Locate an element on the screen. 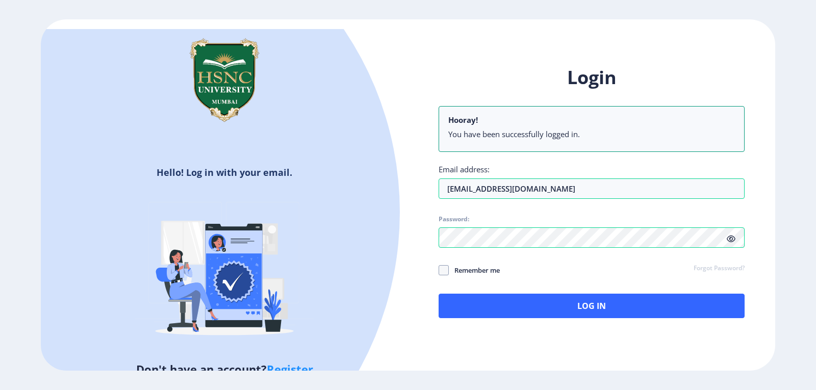 This screenshot has height=390, width=816. h5: Don't have an account? is located at coordinates (224, 369).